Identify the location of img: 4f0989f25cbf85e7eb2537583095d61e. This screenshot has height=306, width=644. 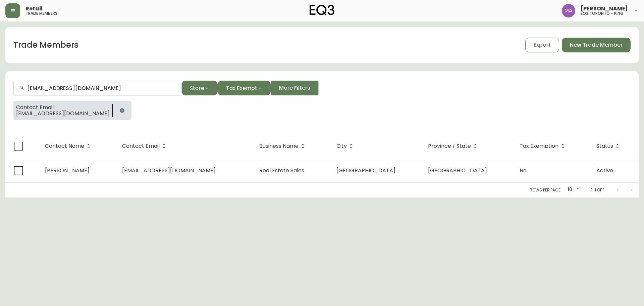
(568, 11).